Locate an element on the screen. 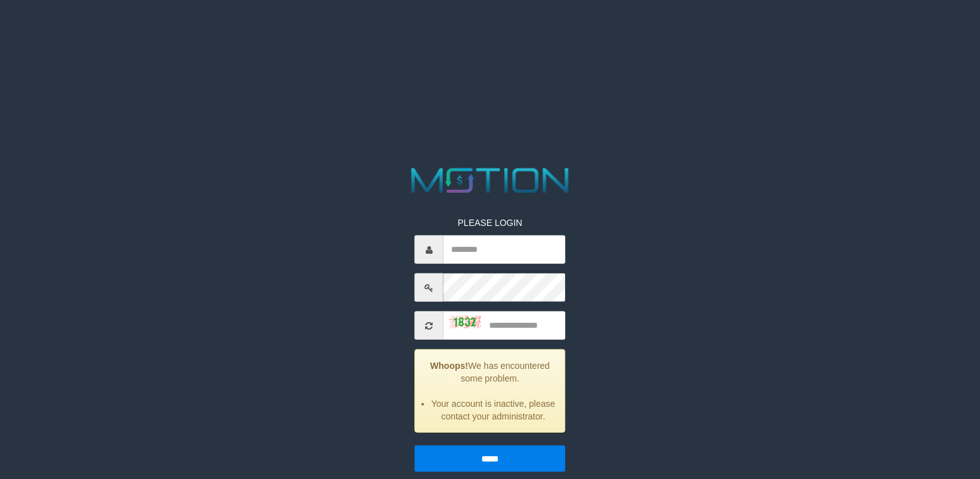 The image size is (980, 479). strong: Whoops! is located at coordinates (449, 366).